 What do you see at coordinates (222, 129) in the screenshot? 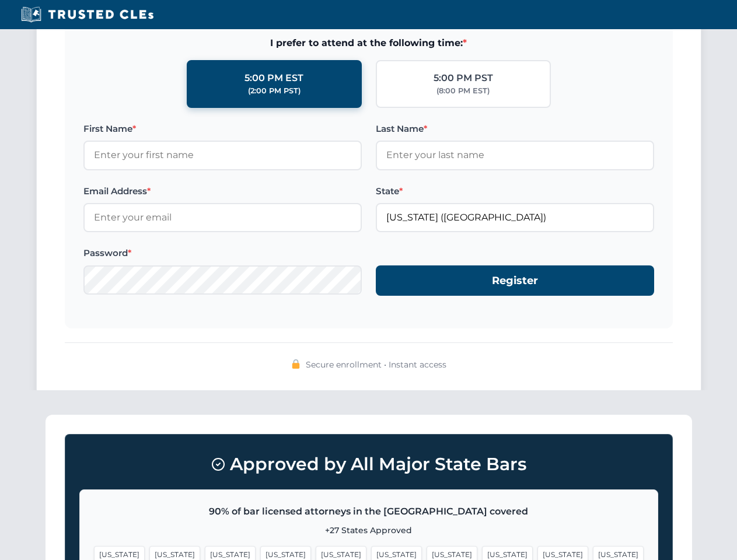
I see `label: First Name` at bounding box center [222, 129].